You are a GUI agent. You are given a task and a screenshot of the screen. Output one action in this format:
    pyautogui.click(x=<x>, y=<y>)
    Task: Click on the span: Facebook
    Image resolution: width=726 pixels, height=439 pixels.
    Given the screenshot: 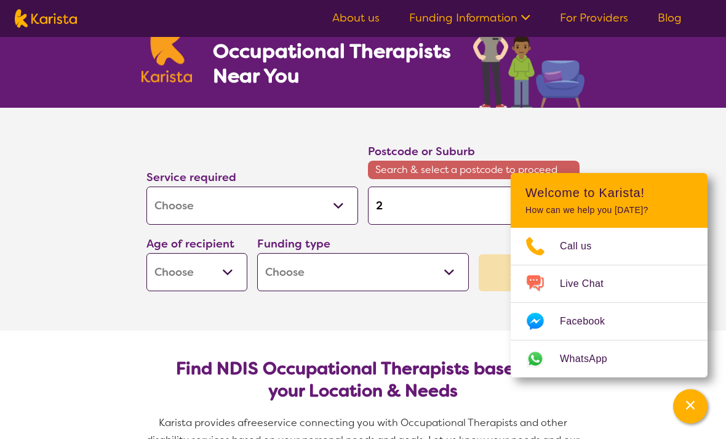 What is the action you would take?
    pyautogui.click(x=589, y=321)
    